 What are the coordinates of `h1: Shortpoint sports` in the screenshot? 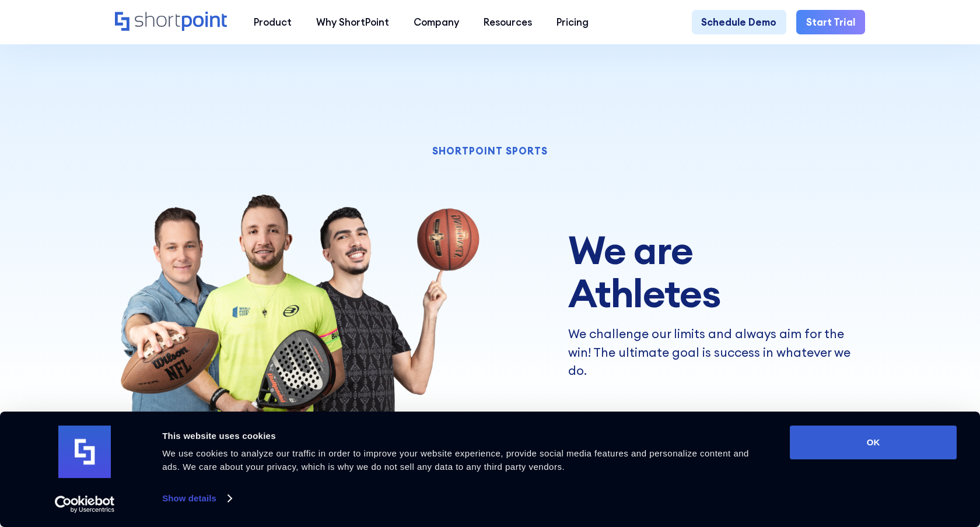 It's located at (490, 151).